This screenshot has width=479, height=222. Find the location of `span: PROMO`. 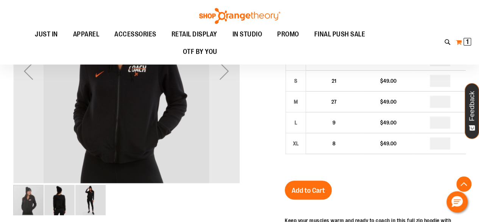

span: PROMO is located at coordinates (288, 34).